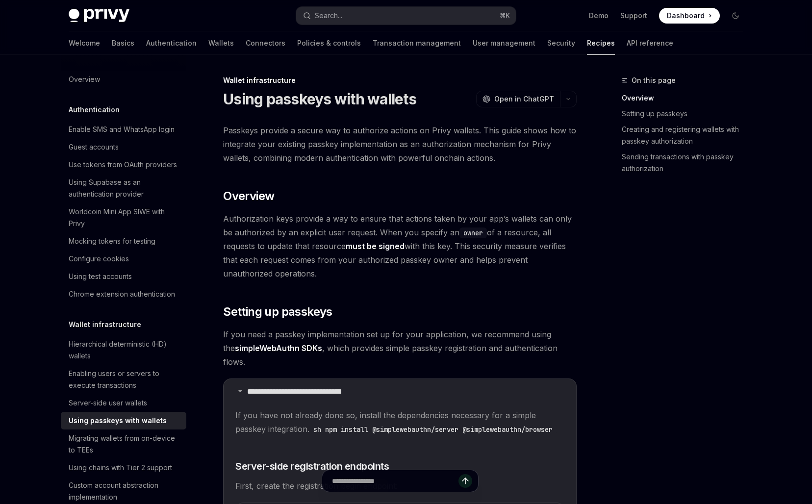 The height and width of the screenshot is (504, 812). What do you see at coordinates (105, 324) in the screenshot?
I see `h5: Wallet infrastructure` at bounding box center [105, 324].